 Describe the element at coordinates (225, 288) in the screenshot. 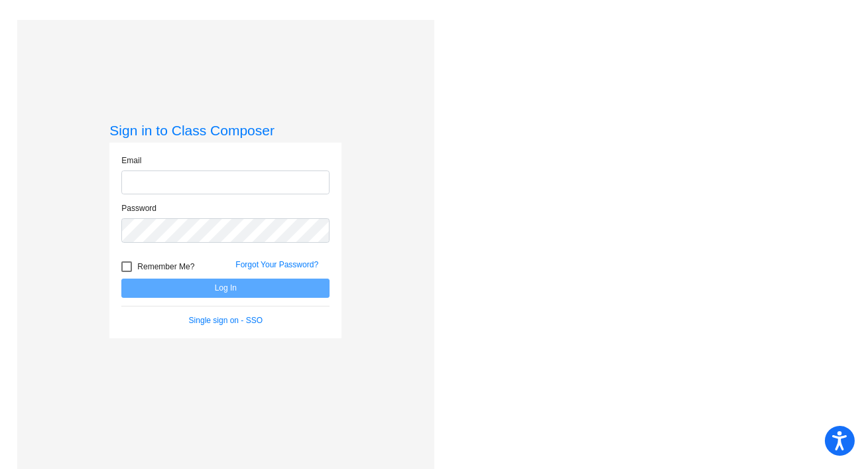

I see `button: Log In` at that location.